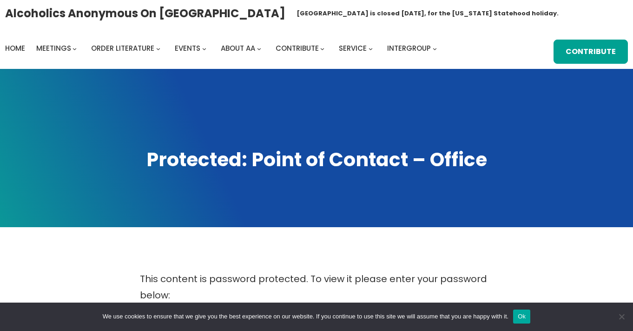  I want to click on p: This content is password protected. To view it please enter your password below:, so click(317, 287).